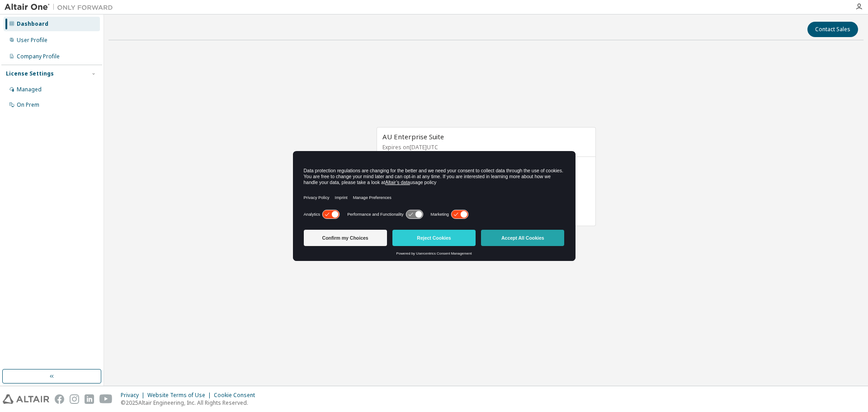 The width and height of the screenshot is (868, 412). Describe the element at coordinates (237, 395) in the screenshot. I see `div: Cookie Consent` at that location.